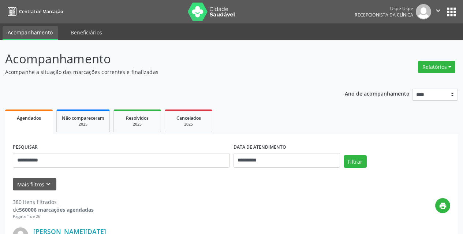 The height and width of the screenshot is (234, 463). I want to click on p: Ano de acompanhamento, so click(377, 93).